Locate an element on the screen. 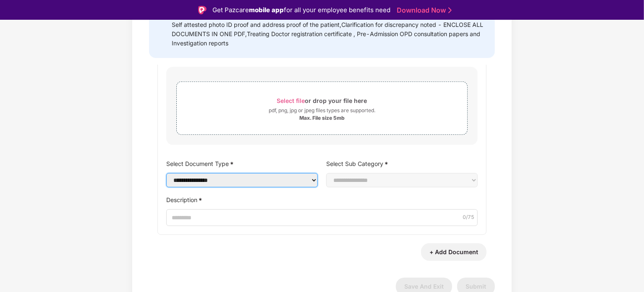 The image size is (644, 292). span: Save And Exit is located at coordinates (424, 287).